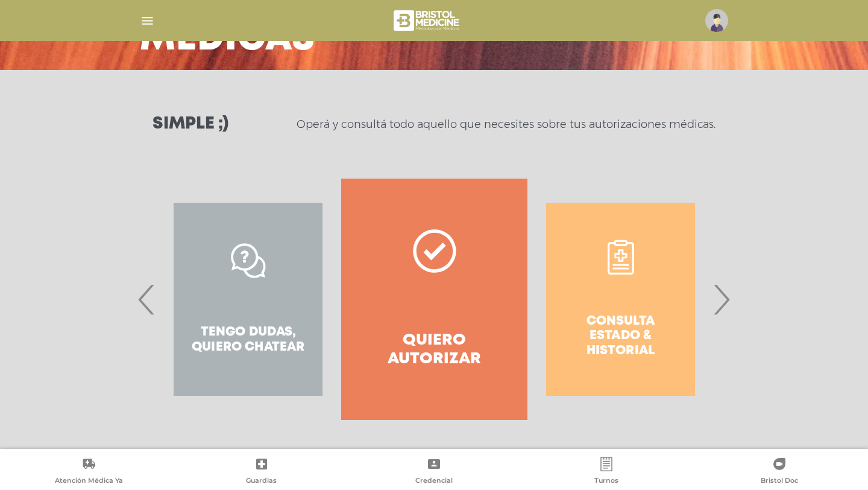 The image size is (868, 490). Describe the element at coordinates (191, 124) in the screenshot. I see `h3: Simple ;)` at that location.